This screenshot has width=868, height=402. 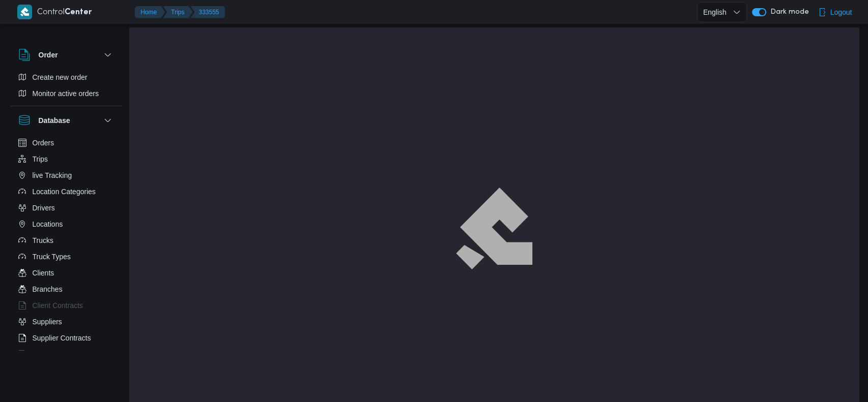 What do you see at coordinates (66, 289) in the screenshot?
I see `button: Branches` at bounding box center [66, 289].